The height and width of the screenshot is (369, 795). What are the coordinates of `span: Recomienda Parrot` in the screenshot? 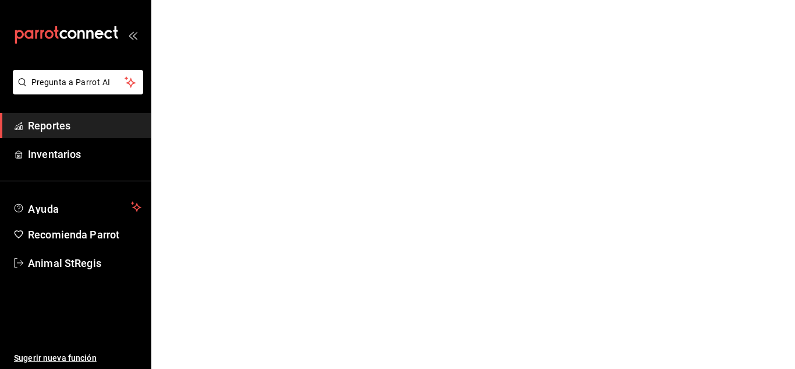 It's located at (84, 234).